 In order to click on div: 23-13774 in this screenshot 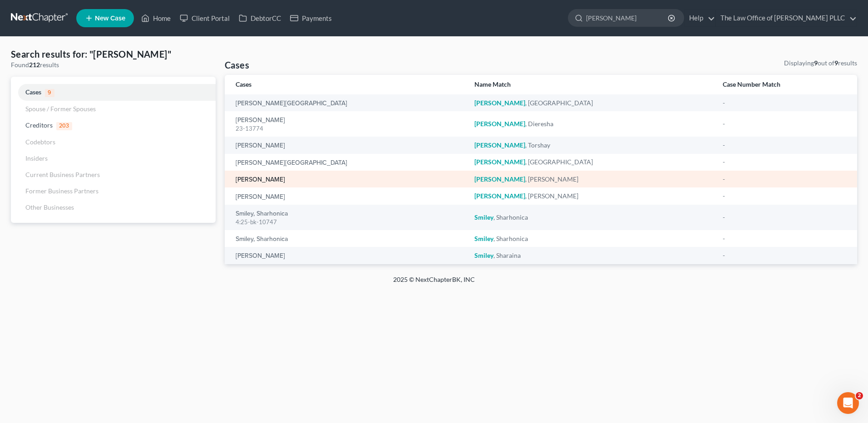, I will do `click(348, 128)`.